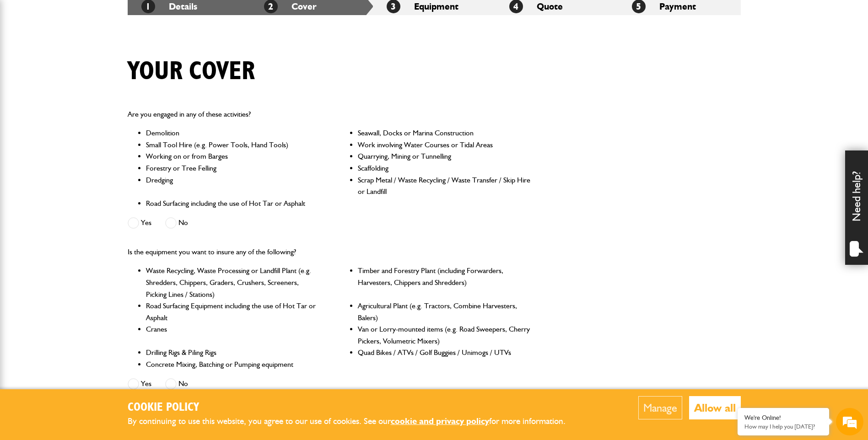 The width and height of the screenshot is (868, 440). Describe the element at coordinates (445, 156) in the screenshot. I see `li: Quarrying, Mining or Tunnelling` at that location.